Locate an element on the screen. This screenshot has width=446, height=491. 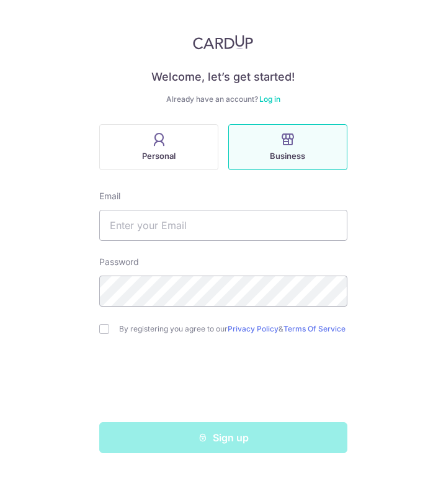
input: Enter your Email is located at coordinates (223, 225).